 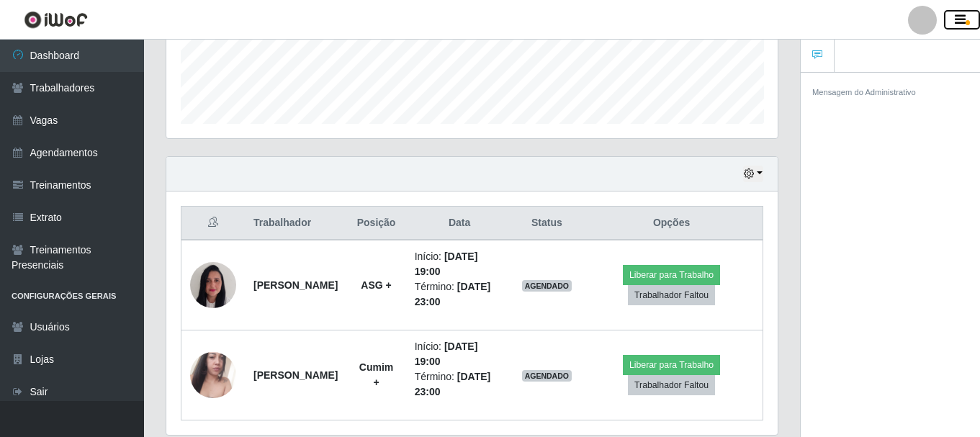 What do you see at coordinates (547, 223) in the screenshot?
I see `th: Status` at bounding box center [547, 223].